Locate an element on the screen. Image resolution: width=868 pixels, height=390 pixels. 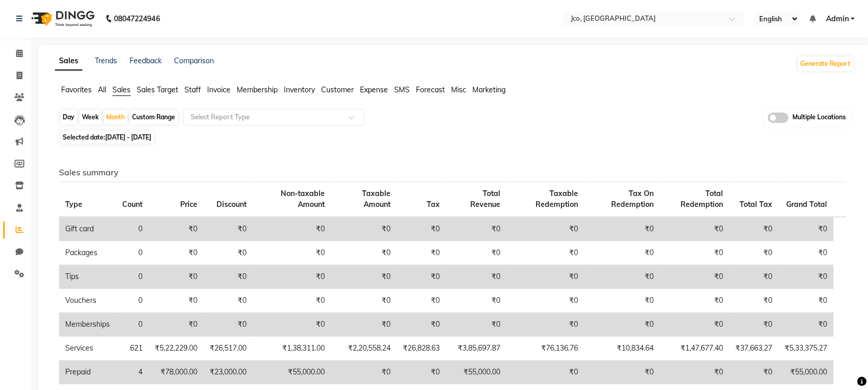
span: Membership is located at coordinates (257, 90).